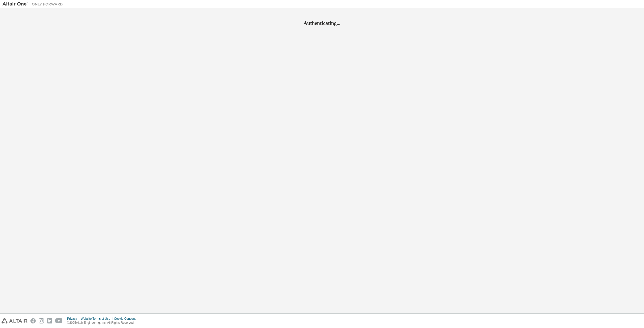 This screenshot has width=644, height=328. Describe the element at coordinates (33, 321) in the screenshot. I see `img: facebook.svg` at that location.